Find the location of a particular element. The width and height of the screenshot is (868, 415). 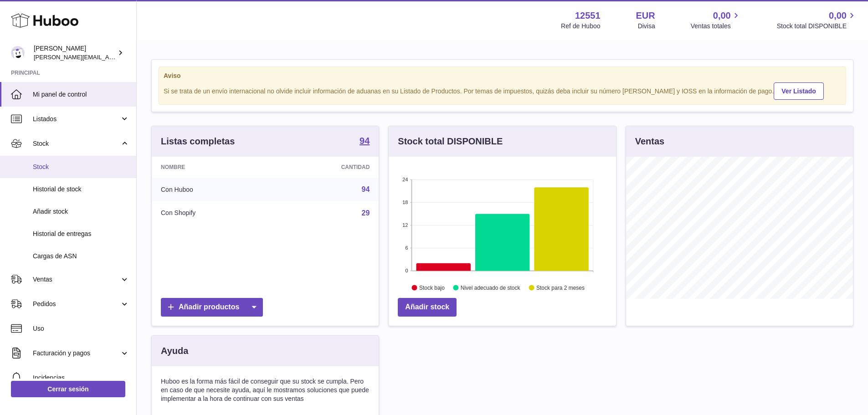

a: Añadir stock is located at coordinates (427, 307).